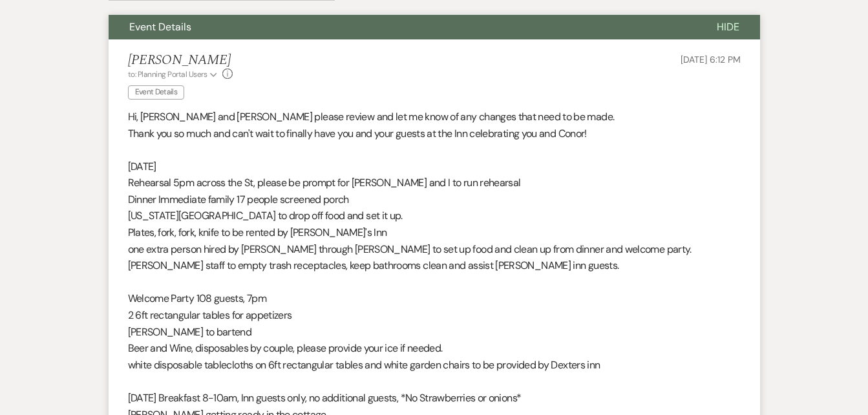  Describe the element at coordinates (435, 299) in the screenshot. I see `p: Welcome Party 108 guests, 7pm` at that location.